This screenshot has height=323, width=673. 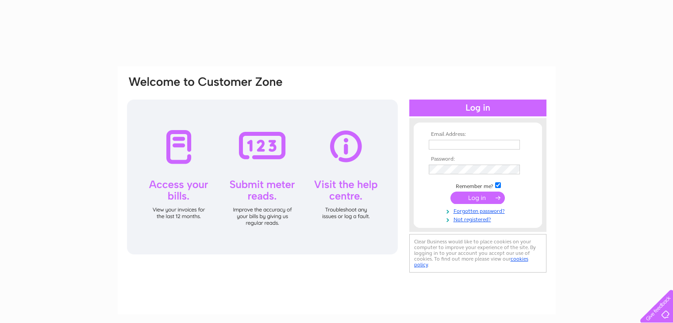 I want to click on a: Not registered?, so click(x=479, y=219).